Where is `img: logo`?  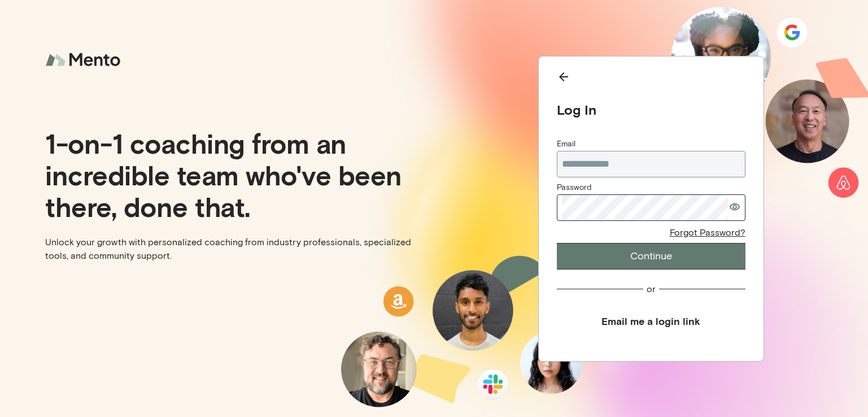
img: logo is located at coordinates (85, 60).